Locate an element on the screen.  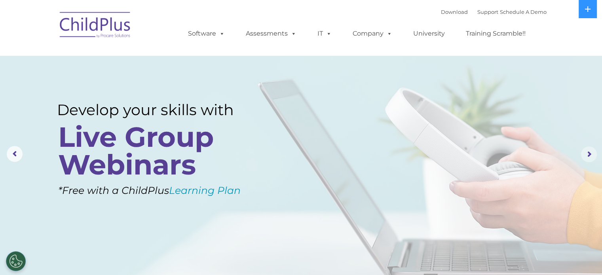
rs-layer: *Free with a ChildPlus is located at coordinates (164, 190).